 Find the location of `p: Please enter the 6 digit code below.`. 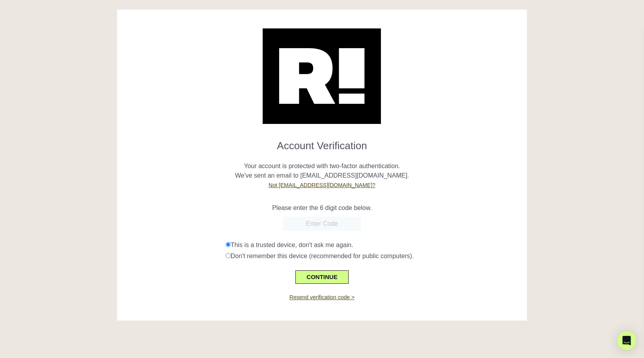

p: Please enter the 6 digit code below. is located at coordinates (322, 208).